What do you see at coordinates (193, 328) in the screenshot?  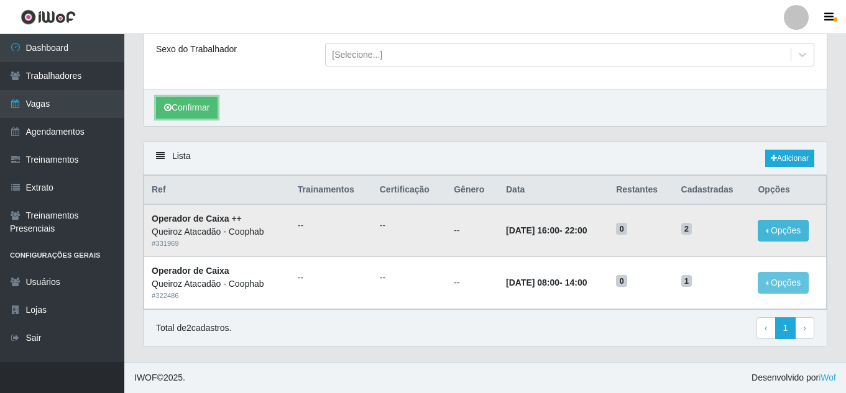 I see `p: Total de 2 cadastros.` at bounding box center [193, 328].